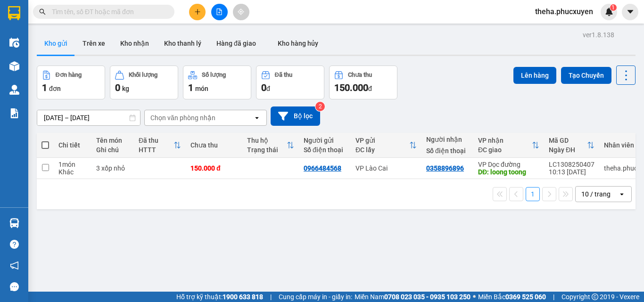 This screenshot has height=302, width=644. I want to click on span: message, so click(14, 286).